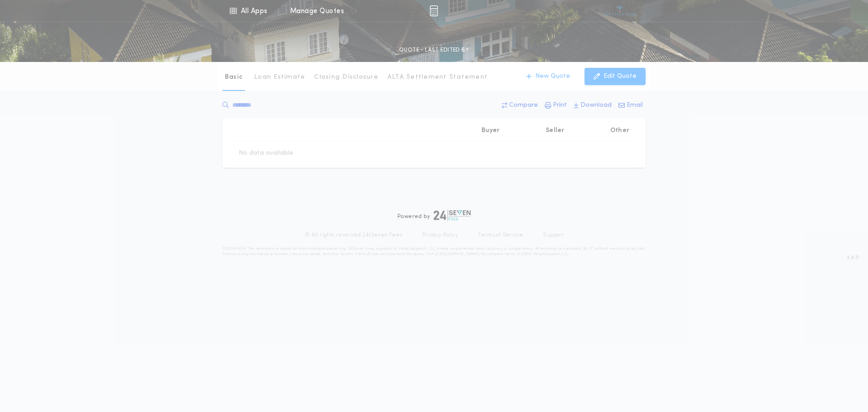 This screenshot has height=412, width=868. Describe the element at coordinates (490, 131) in the screenshot. I see `p: Buyer` at that location.